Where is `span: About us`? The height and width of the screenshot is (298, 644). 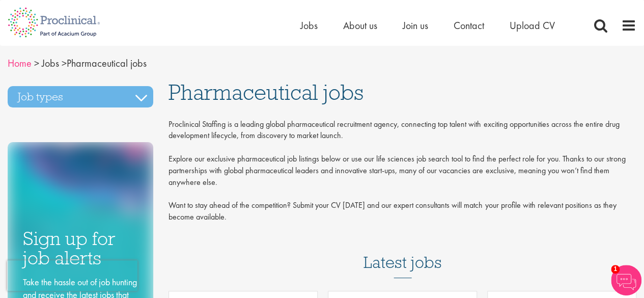 span: About us is located at coordinates (360, 26).